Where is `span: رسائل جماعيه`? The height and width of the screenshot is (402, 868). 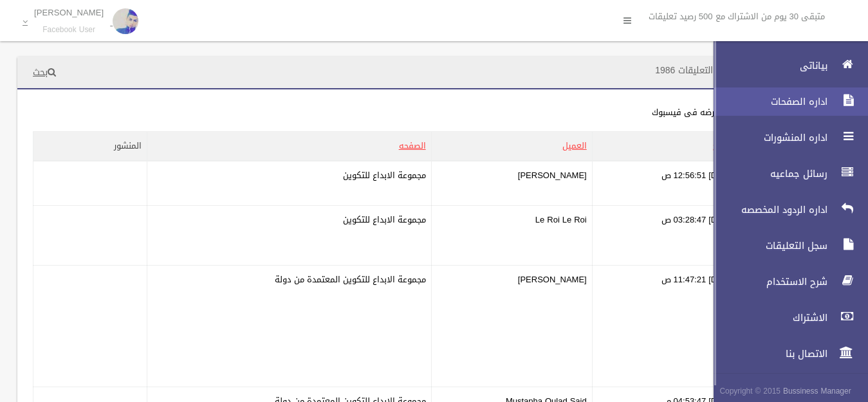
span: رسائل جماعيه is located at coordinates (767, 173).